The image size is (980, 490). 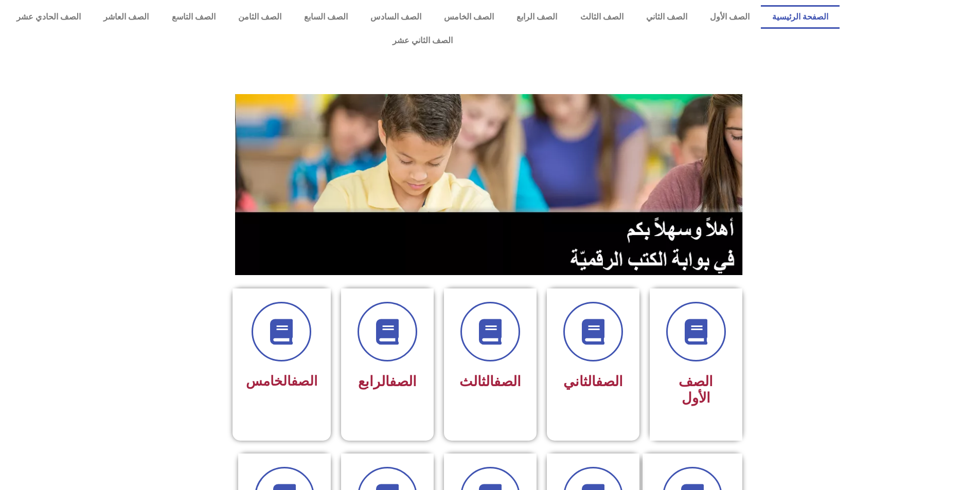 I want to click on a: الصف الحادي عشر, so click(x=48, y=17).